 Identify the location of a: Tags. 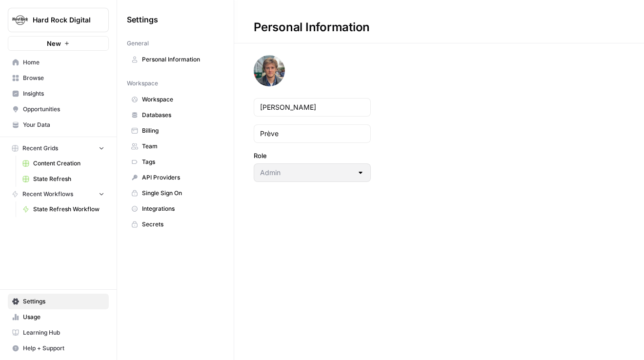
(175, 162).